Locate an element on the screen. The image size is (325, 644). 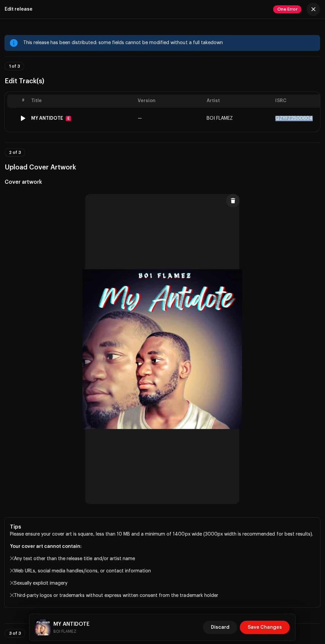
p: Your cover art cannot contain: is located at coordinates (162, 544).